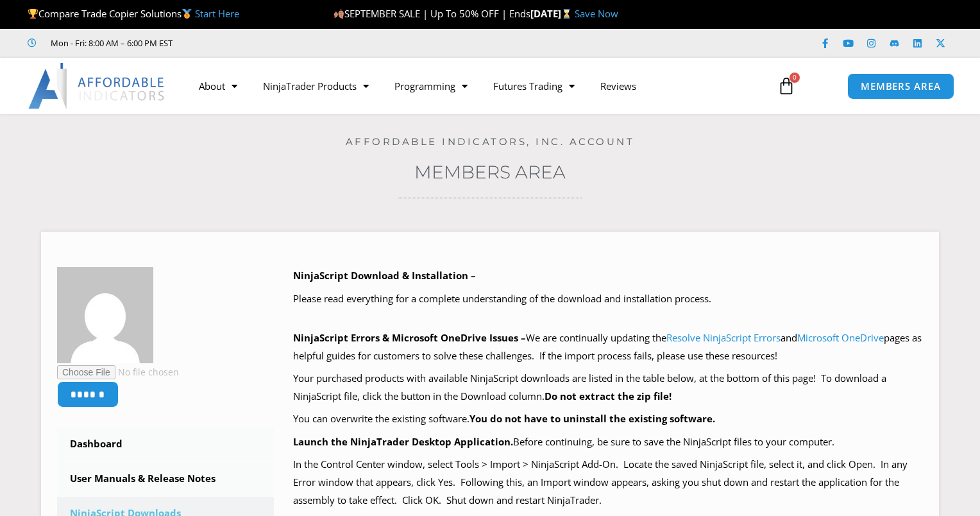 The height and width of the screenshot is (516, 980). Describe the element at coordinates (218, 86) in the screenshot. I see `a: About` at that location.